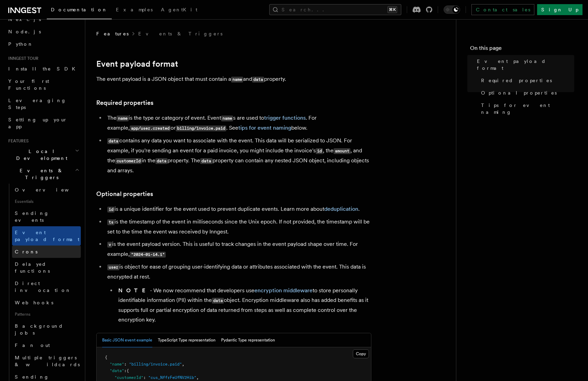 This screenshot has height=381, width=588. Describe the element at coordinates (43, 19) in the screenshot. I see `a: Next.js` at that location.